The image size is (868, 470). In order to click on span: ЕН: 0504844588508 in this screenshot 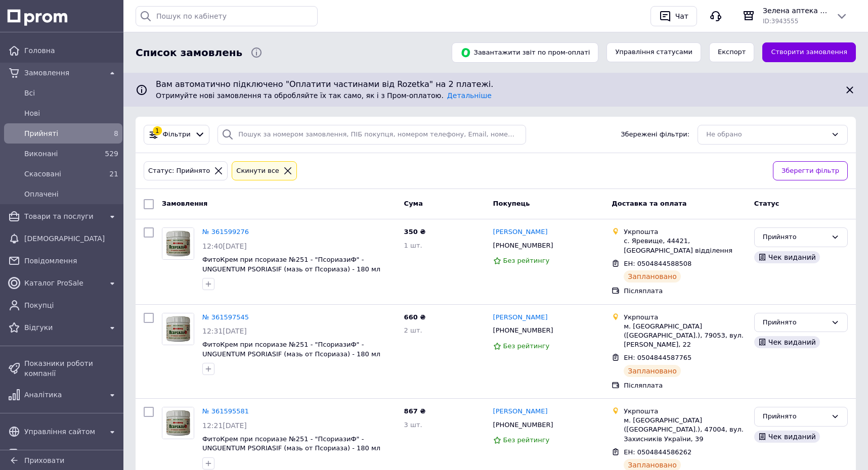, I will do `click(657, 263)`.